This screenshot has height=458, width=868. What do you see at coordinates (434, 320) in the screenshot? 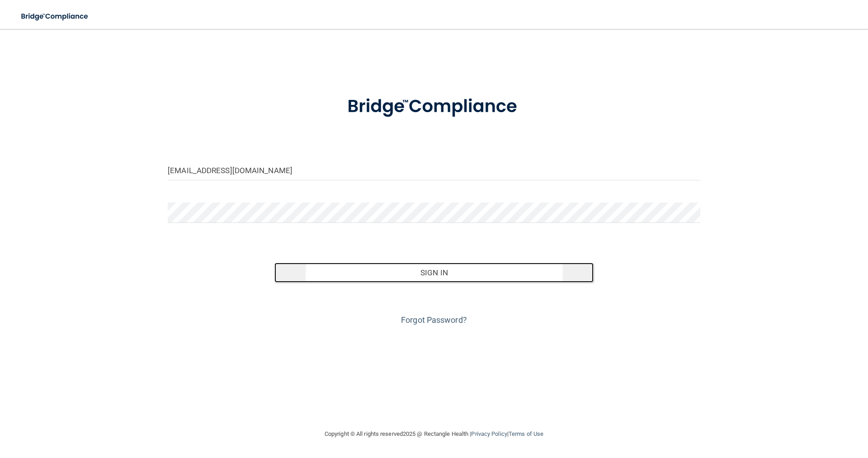
I see `a: Forgot Password?` at bounding box center [434, 320].